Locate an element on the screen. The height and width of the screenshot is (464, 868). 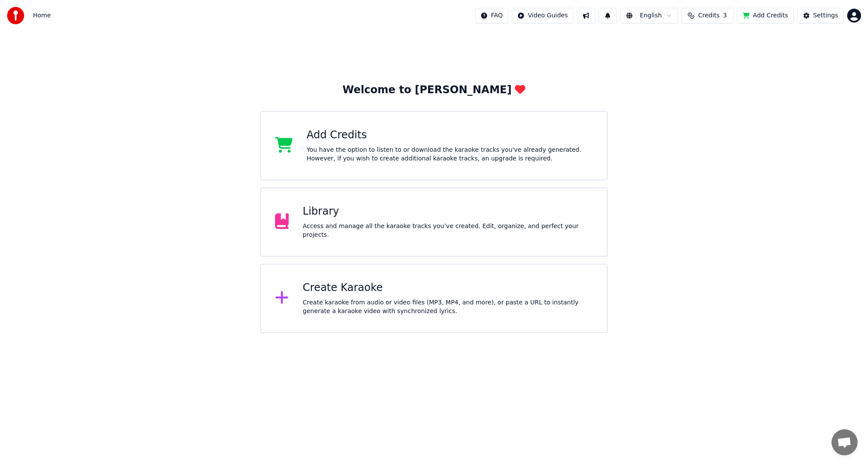
img: youka is located at coordinates (15, 15).